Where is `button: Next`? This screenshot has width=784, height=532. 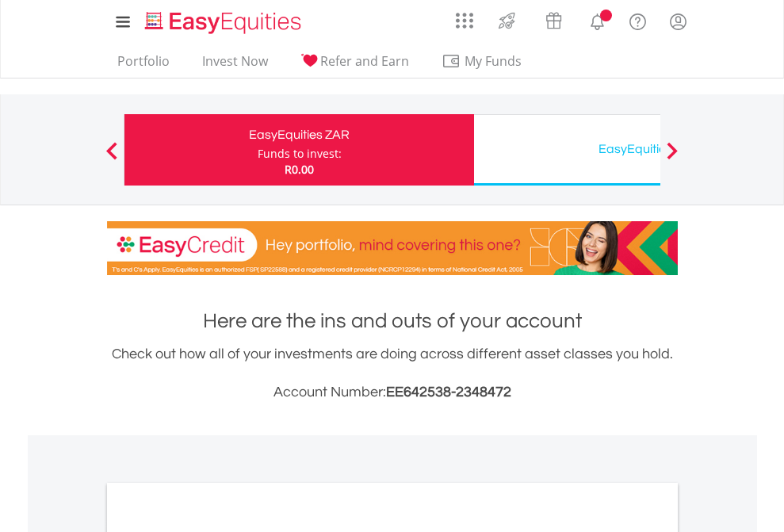
button: Next is located at coordinates (673, 158).